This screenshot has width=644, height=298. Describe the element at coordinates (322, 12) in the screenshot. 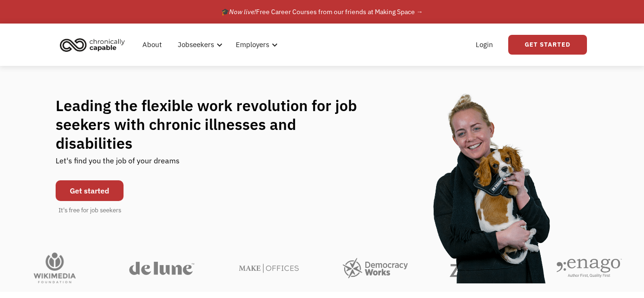

I see `div: 🎓 Free Career Courses from our friends at Making Space →` at that location.